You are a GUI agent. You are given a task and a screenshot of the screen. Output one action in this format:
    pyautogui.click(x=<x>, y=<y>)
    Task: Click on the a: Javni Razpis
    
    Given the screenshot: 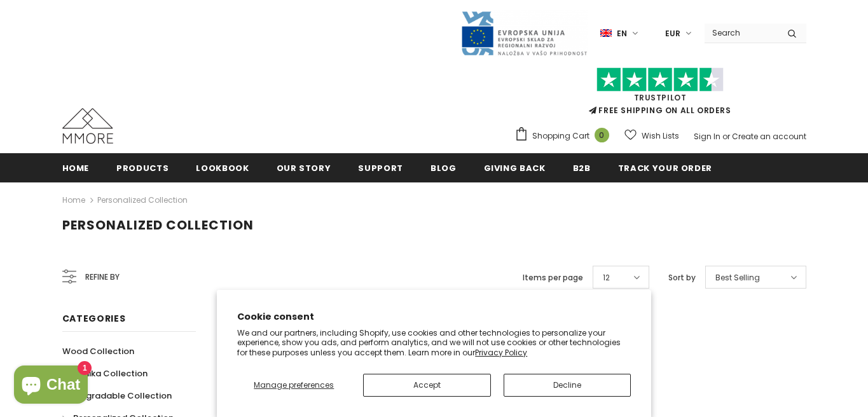 What is the action you would take?
    pyautogui.click(x=524, y=32)
    